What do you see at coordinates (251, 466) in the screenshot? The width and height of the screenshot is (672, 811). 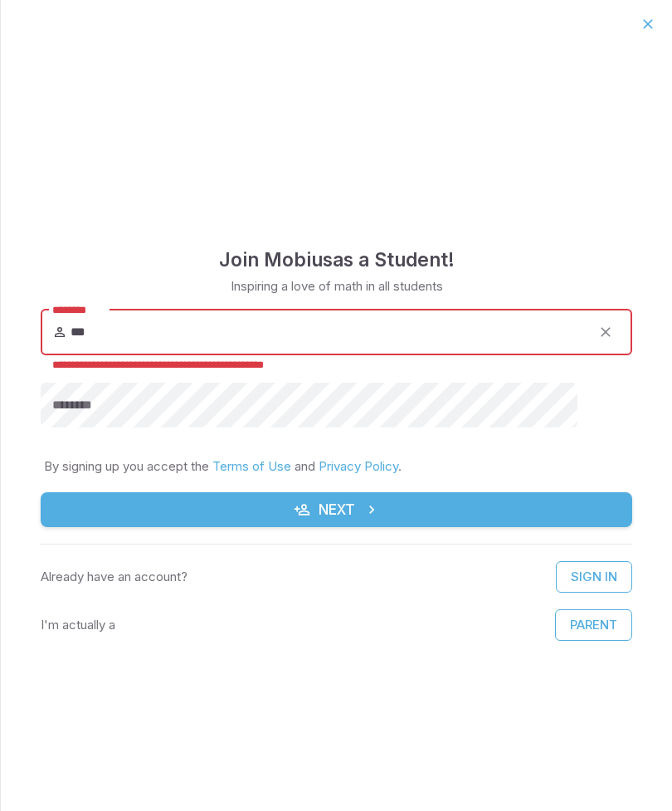 I see `a: Terms of Use` at bounding box center [251, 466].